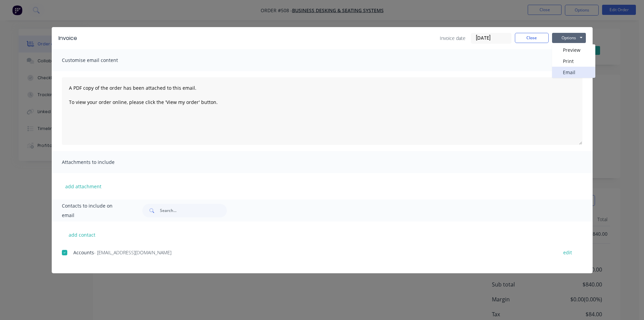 This screenshot has height=320, width=644. What do you see at coordinates (568, 252) in the screenshot?
I see `button: edit` at bounding box center [568, 252].